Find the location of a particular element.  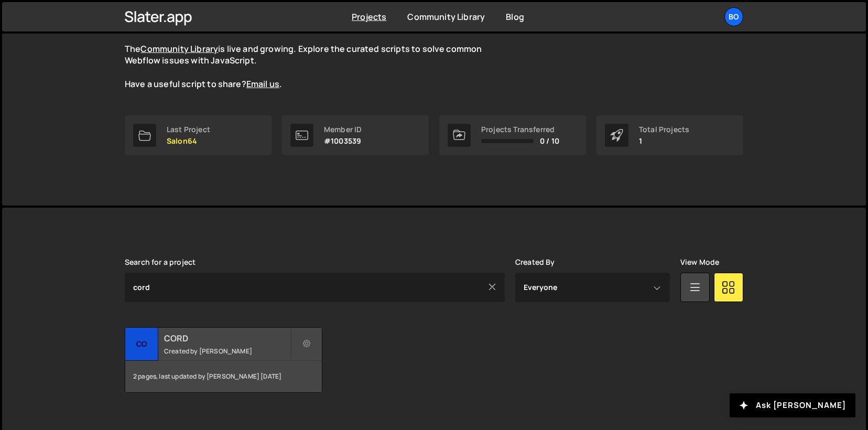

input: Type your project... is located at coordinates (314, 287).